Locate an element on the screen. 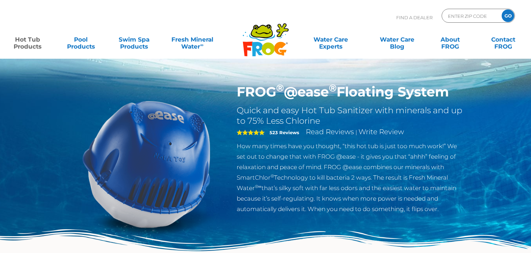 The width and height of the screenshot is (531, 253). a: AboutFROG is located at coordinates (450, 39).